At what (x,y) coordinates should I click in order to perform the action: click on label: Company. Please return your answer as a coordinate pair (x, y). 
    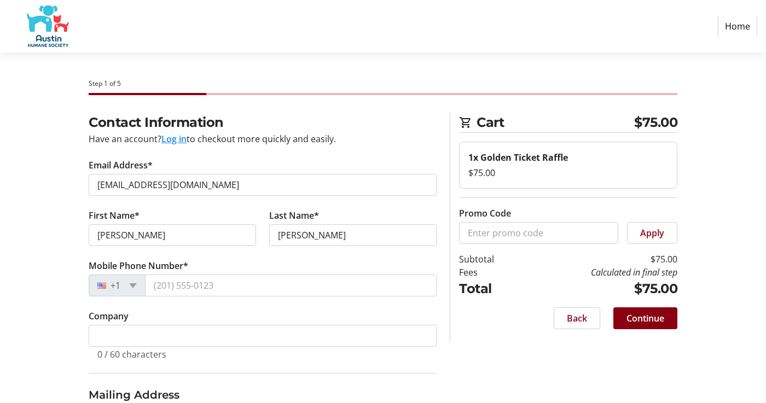
    Looking at the image, I should click on (108, 316).